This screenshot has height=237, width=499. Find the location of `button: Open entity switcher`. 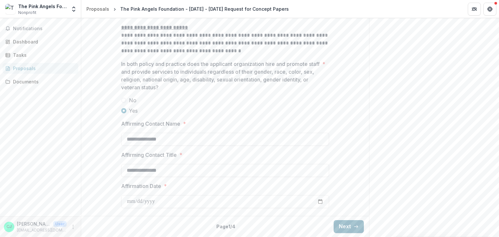

button: Open entity switcher is located at coordinates (74, 9).